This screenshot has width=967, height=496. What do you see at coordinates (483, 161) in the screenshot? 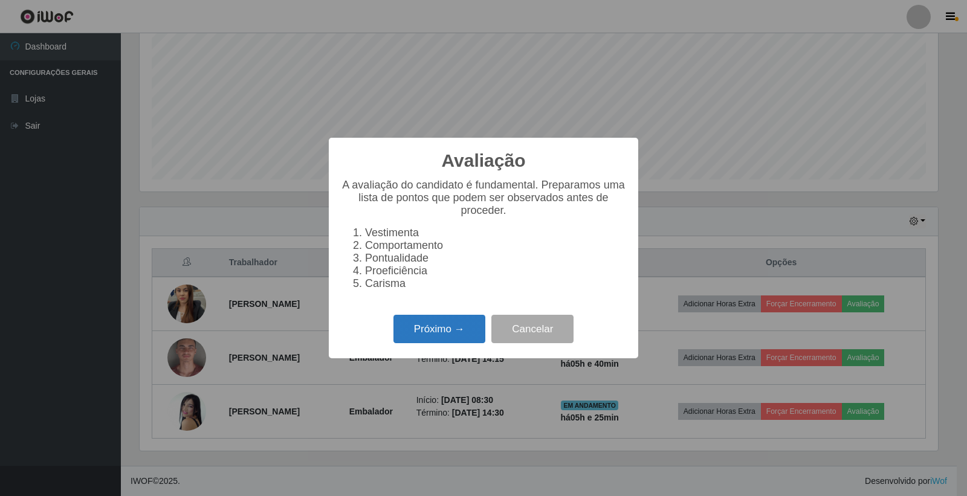
I see `h2: Avaliação` at bounding box center [483, 161].